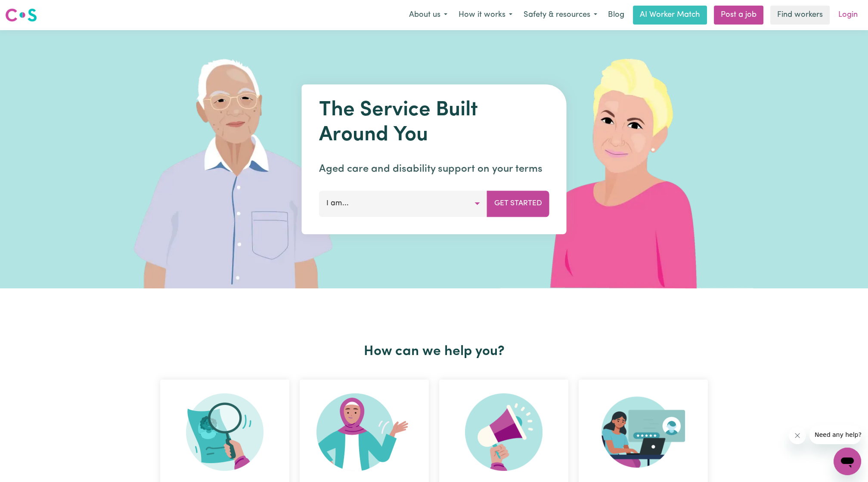 This screenshot has width=868, height=482. I want to click on button: I am..., so click(403, 203).